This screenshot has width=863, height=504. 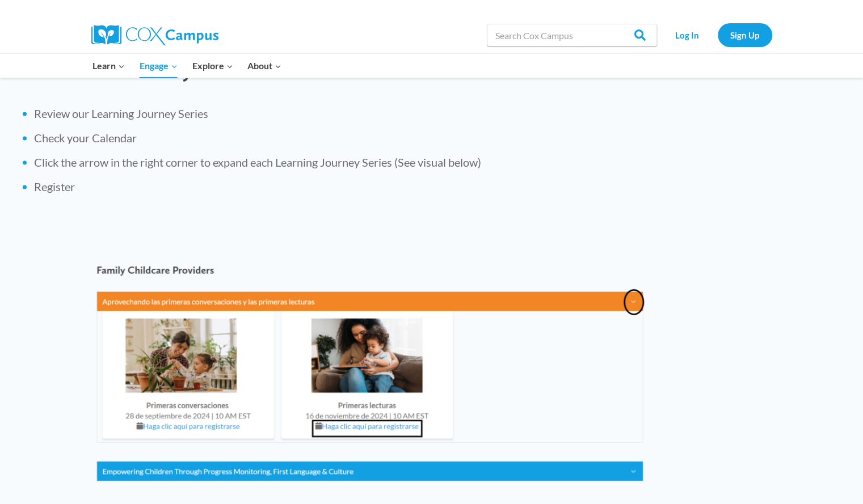 What do you see at coordinates (437, 113) in the screenshot?
I see `li: Review our Learning Journey Series` at bounding box center [437, 113].